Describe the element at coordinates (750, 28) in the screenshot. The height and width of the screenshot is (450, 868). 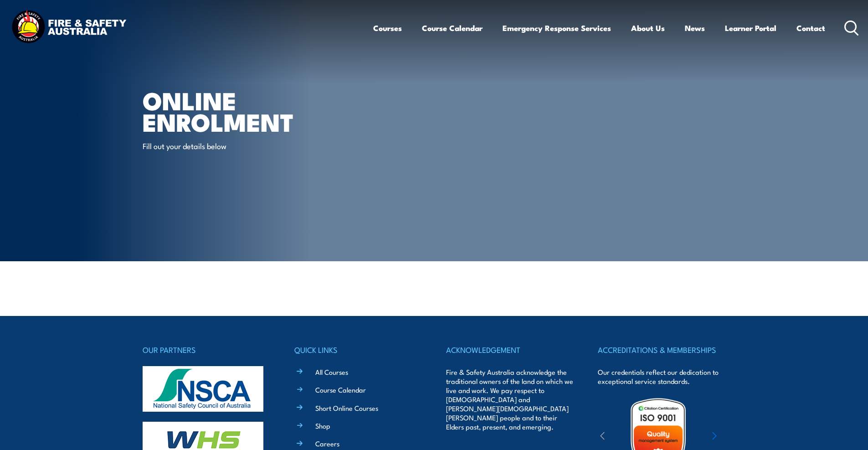
I see `a: Learner Portal` at that location.